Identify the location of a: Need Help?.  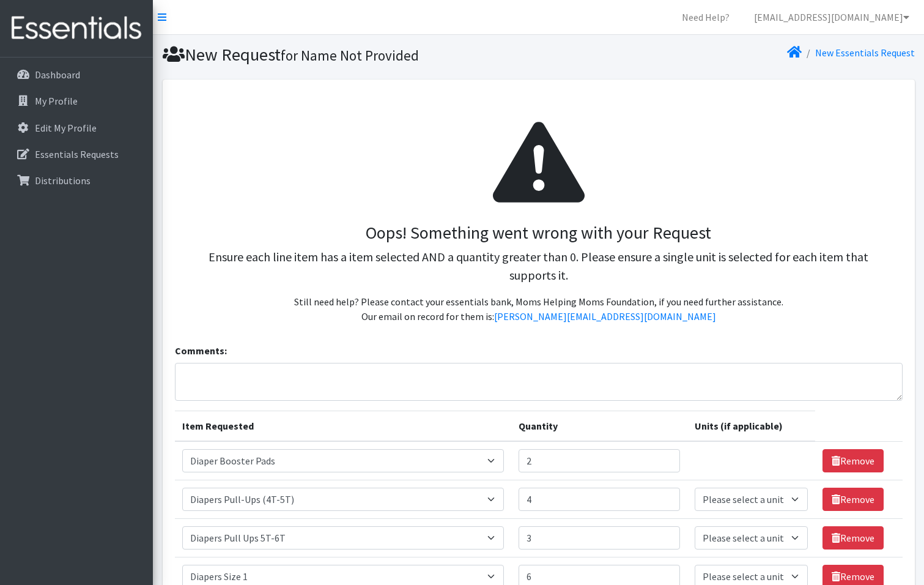
(705, 17).